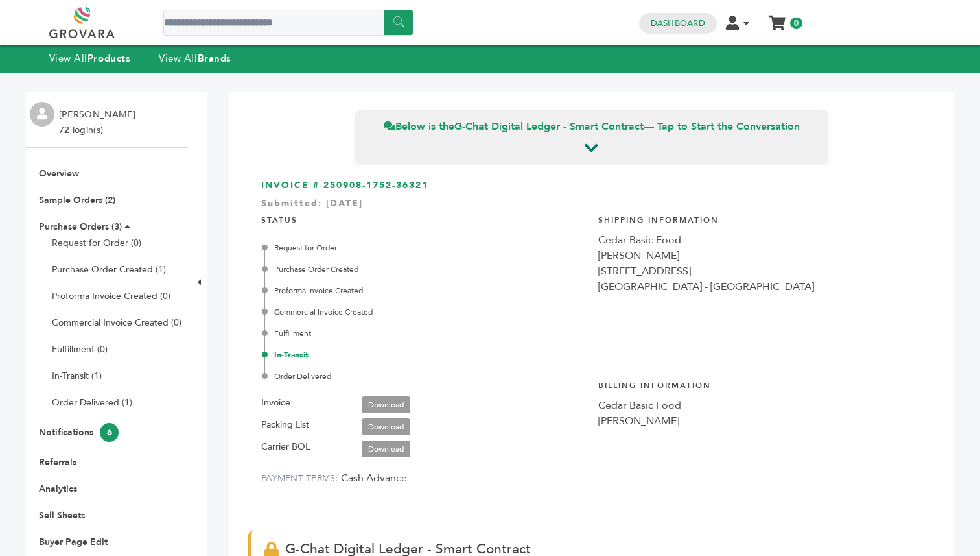  Describe the element at coordinates (81, 226) in the screenshot. I see `a: Purchase Orders (3)` at that location.